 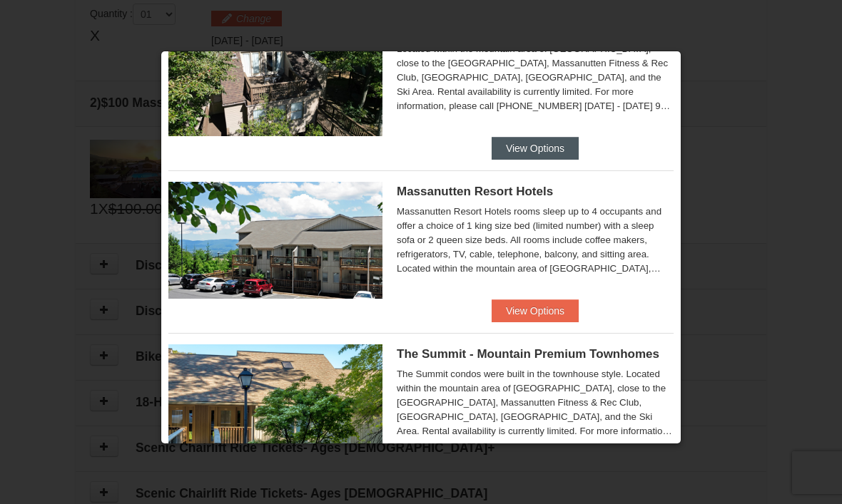 What do you see at coordinates (535, 402) in the screenshot?
I see `div: The Summit condos were built in the townhouse style. Located within the mountain area of [GEOGRAP...` at bounding box center [535, 402].